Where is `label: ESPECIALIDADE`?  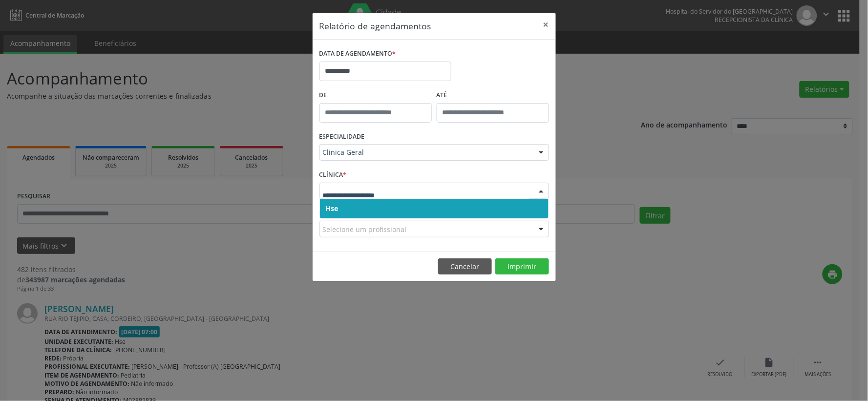
label: ESPECIALIDADE is located at coordinates (342, 137).